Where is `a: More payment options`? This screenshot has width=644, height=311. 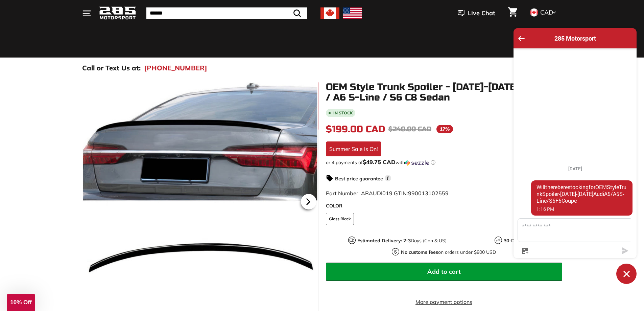 a: More payment options is located at coordinates (444, 302).